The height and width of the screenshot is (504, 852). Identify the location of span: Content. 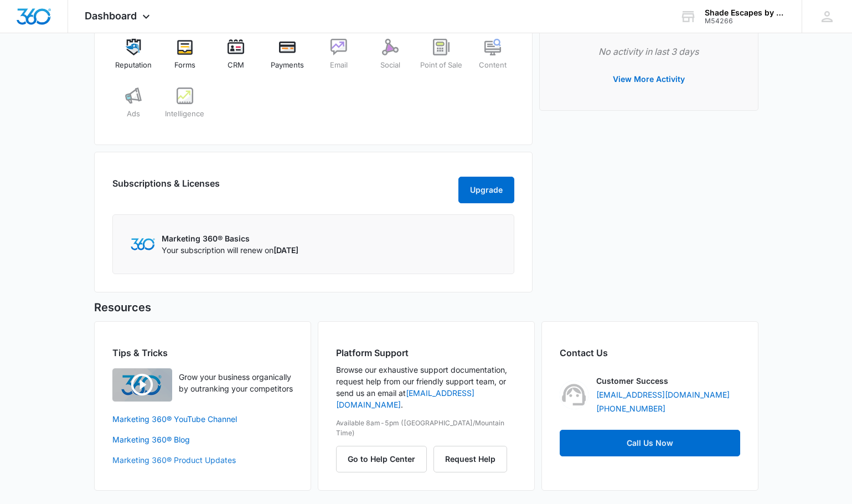
(492, 65).